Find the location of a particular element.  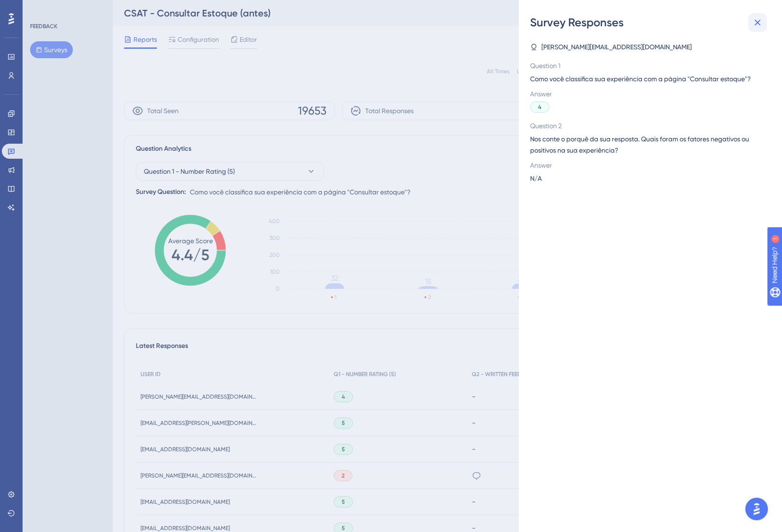

span: Need Help? is located at coordinates (40, 8).